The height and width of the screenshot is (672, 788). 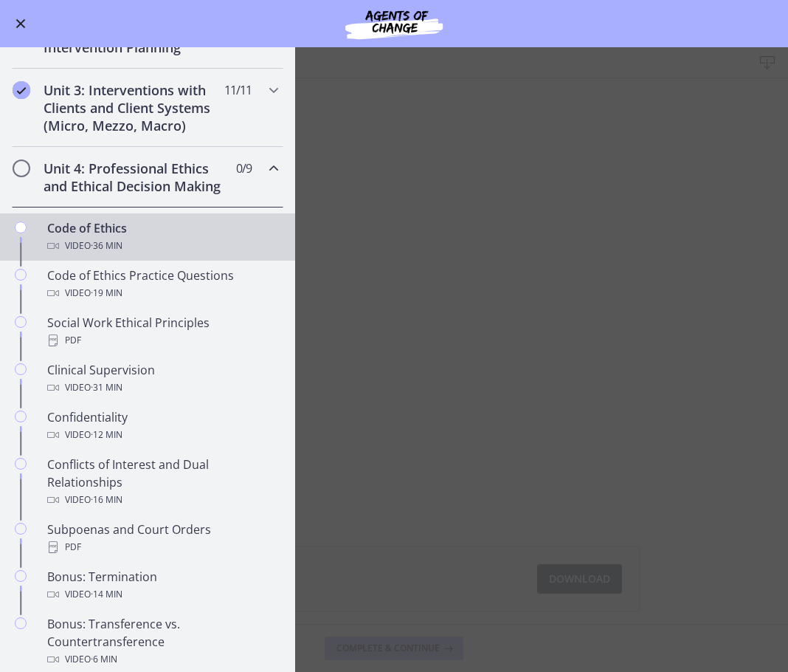 I want to click on span: · 19 min, so click(x=107, y=293).